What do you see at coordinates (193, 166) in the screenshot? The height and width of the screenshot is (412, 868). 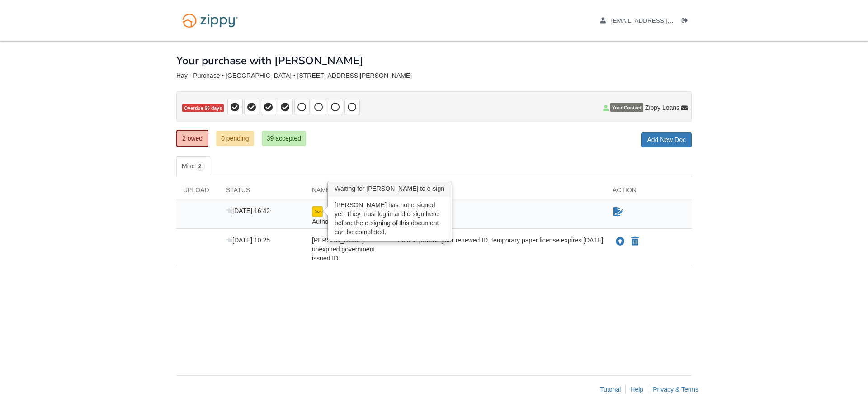 I see `a: Misc` at bounding box center [193, 166].